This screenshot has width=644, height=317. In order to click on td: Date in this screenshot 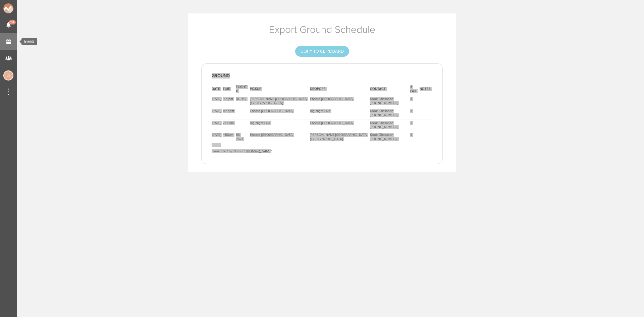, I will do `click(217, 89)`.